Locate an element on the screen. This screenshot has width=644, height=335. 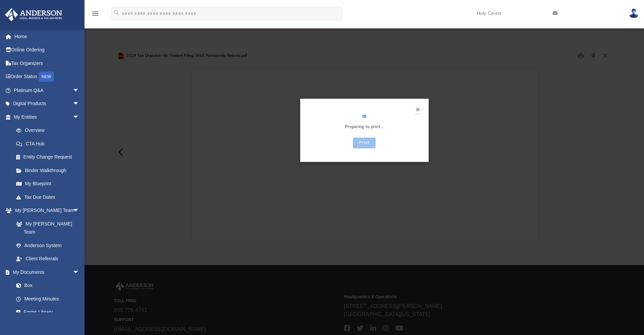
a: Anderson System is located at coordinates (48, 245).